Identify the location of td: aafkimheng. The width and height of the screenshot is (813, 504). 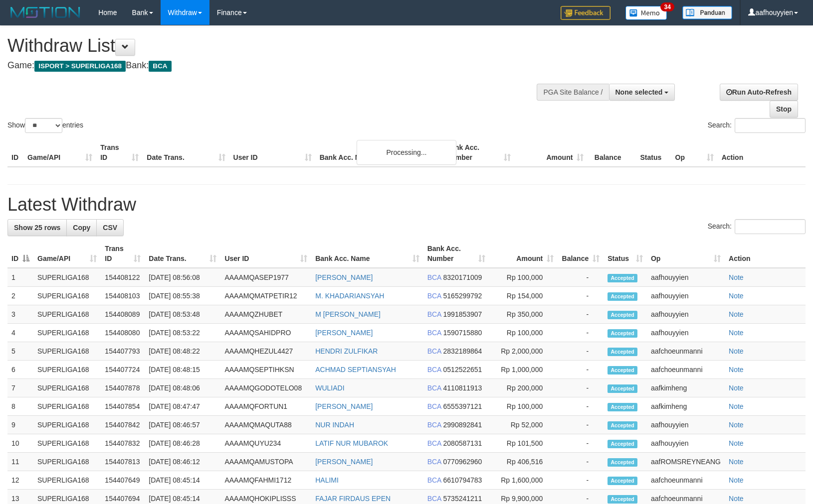
(686, 406).